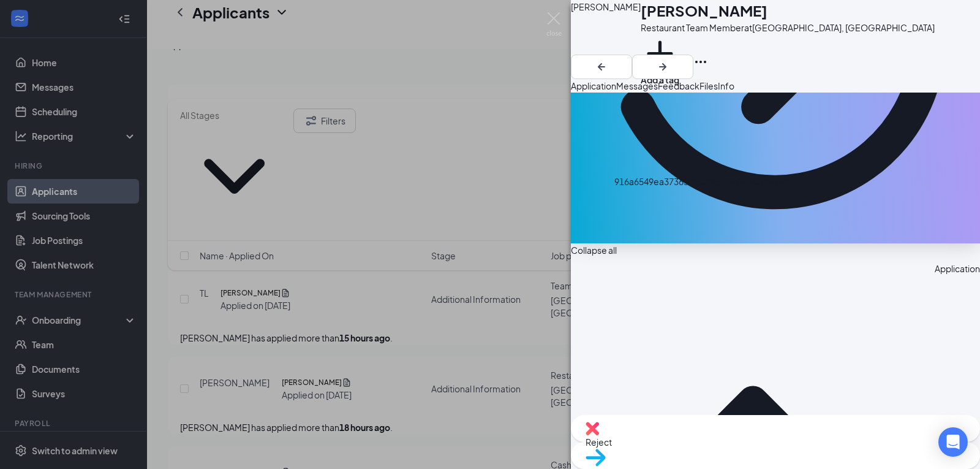  I want to click on svg: ArrowRight, so click(663, 67).